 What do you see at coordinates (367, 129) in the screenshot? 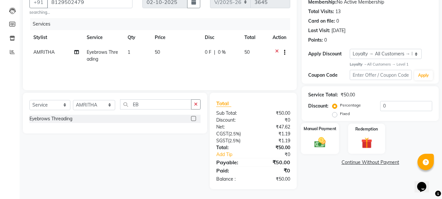
I see `label: Redemption` at bounding box center [367, 129].